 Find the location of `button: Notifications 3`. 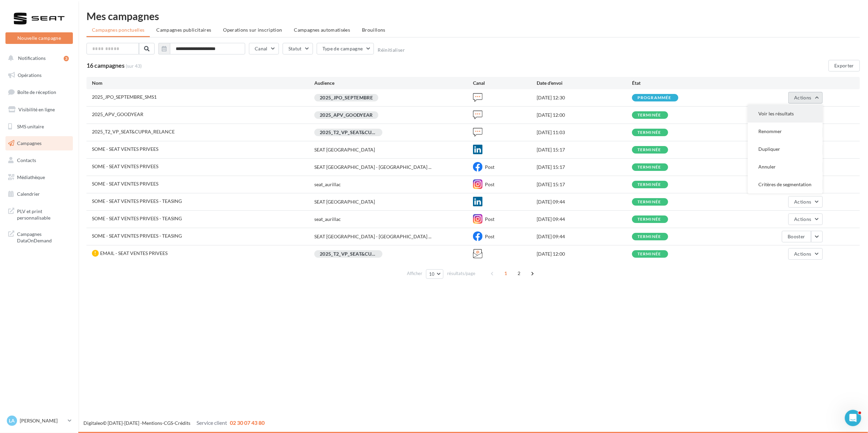

button: Notifications 3 is located at coordinates (38, 58).